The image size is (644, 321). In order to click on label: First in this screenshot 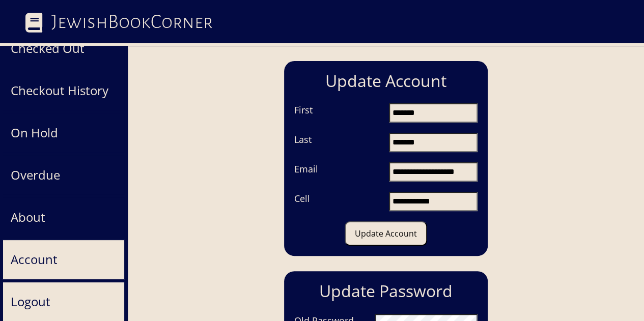, I will do `click(304, 111)`.